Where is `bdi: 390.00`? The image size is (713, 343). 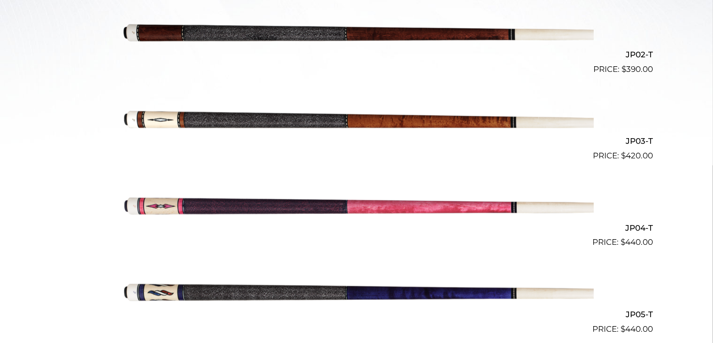 bdi: 390.00 is located at coordinates (637, 69).